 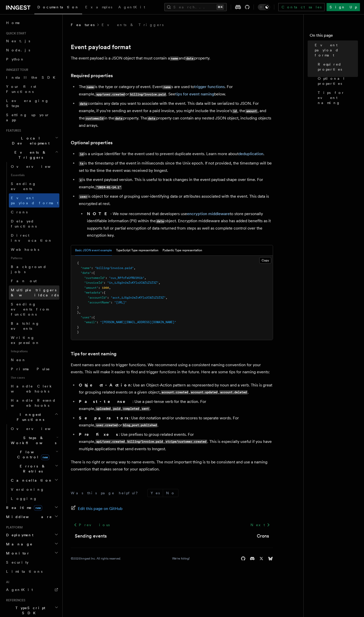 I want to click on button: Events & Triggers, so click(x=32, y=155).